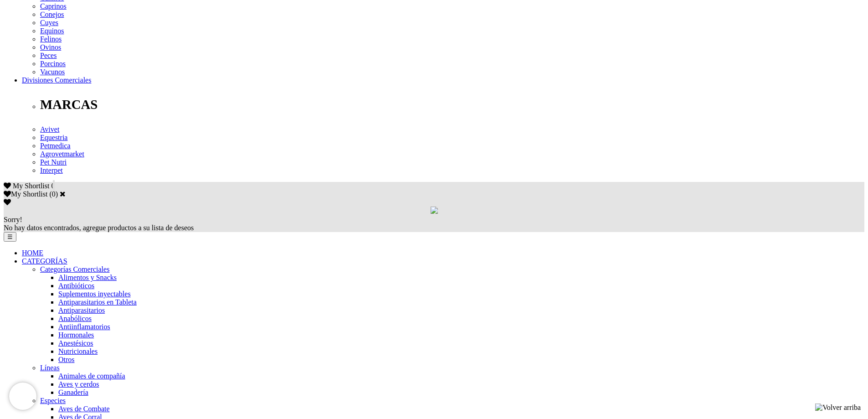  What do you see at coordinates (51, 170) in the screenshot?
I see `span: Interpet` at bounding box center [51, 170].